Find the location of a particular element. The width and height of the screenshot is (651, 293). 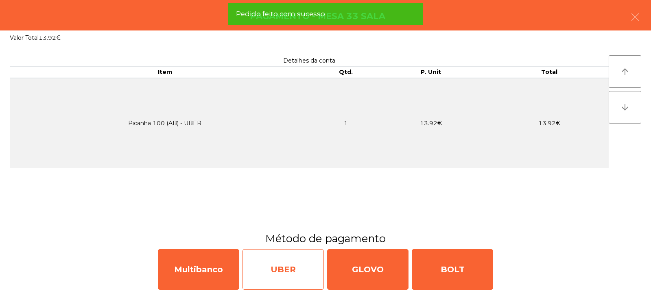

i: arrow_downward is located at coordinates (625, 107).